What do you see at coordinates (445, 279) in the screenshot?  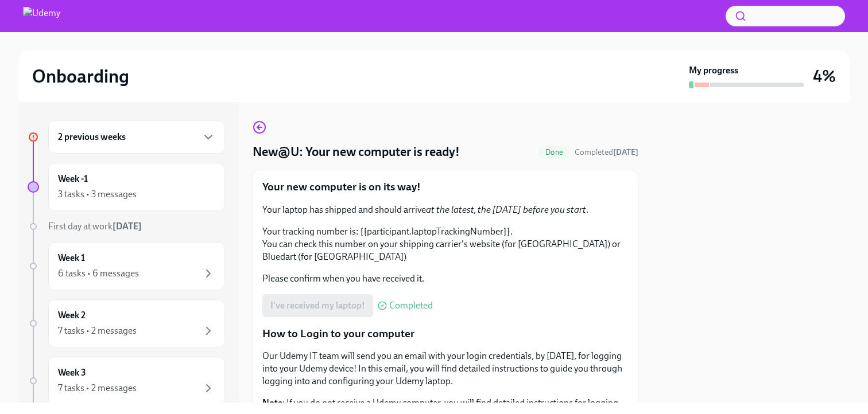 I see `p: Please confirm when you have received it.` at bounding box center [445, 279].